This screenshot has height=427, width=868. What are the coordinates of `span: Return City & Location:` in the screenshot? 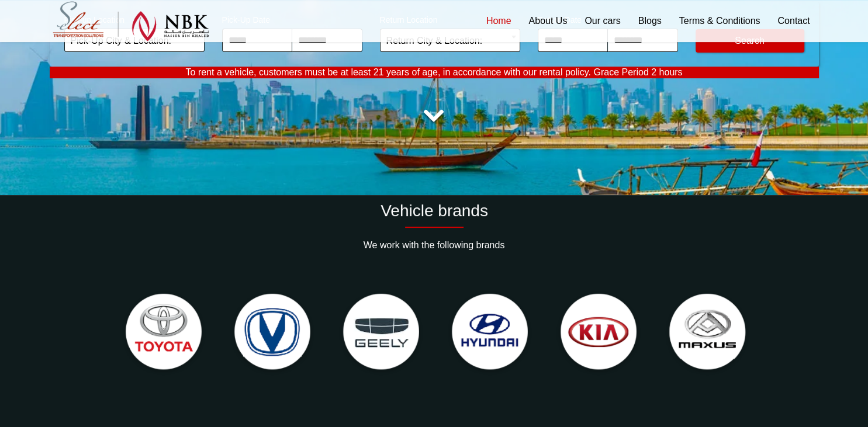 It's located at (450, 40).